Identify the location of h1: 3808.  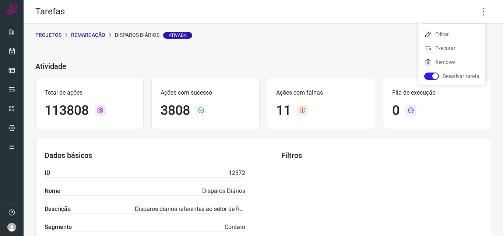
(175, 111).